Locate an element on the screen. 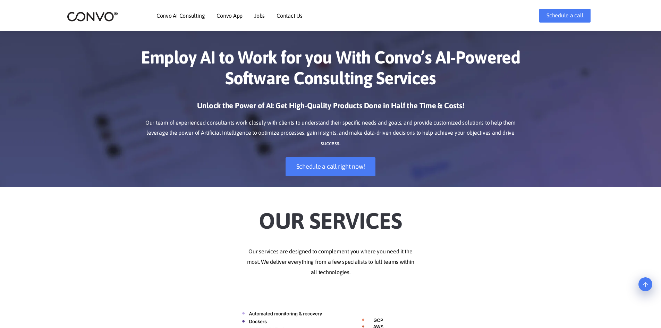 The height and width of the screenshot is (328, 661). p: Our team of experienced consultants work closely with clients to understand their specific needs ... is located at coordinates (331, 133).